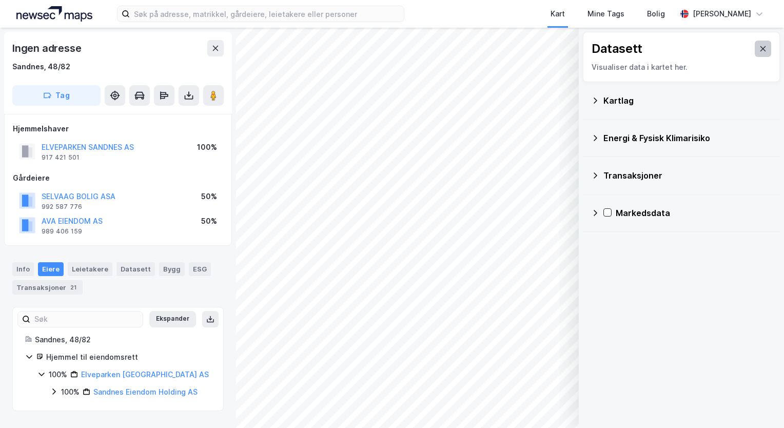 This screenshot has height=428, width=784. I want to click on div: Visualiser data i kartet her., so click(682, 67).